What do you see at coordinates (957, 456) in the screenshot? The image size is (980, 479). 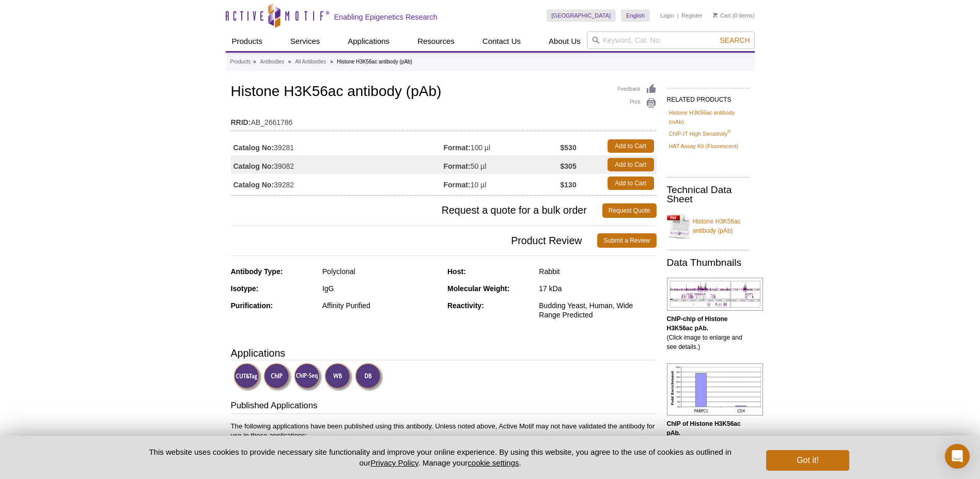 I see `div: Open Intercom Messenger` at bounding box center [957, 456].